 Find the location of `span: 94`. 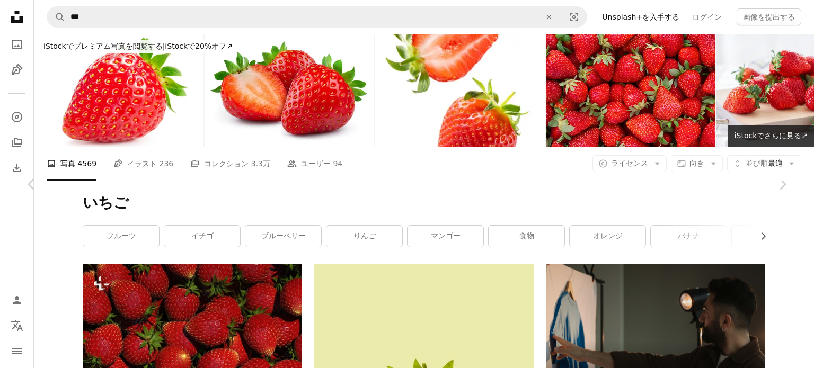

span: 94 is located at coordinates (338, 164).